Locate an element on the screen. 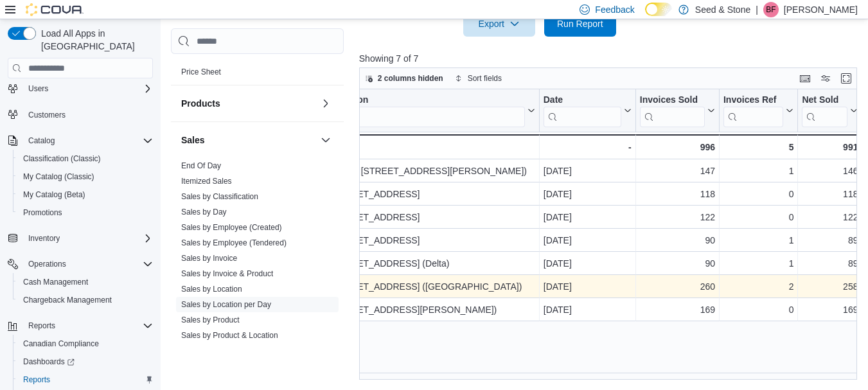 The image size is (868, 390). button: Invoices Sold is located at coordinates (677, 110).